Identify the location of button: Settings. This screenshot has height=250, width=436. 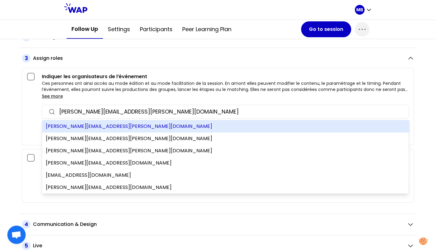
(119, 29).